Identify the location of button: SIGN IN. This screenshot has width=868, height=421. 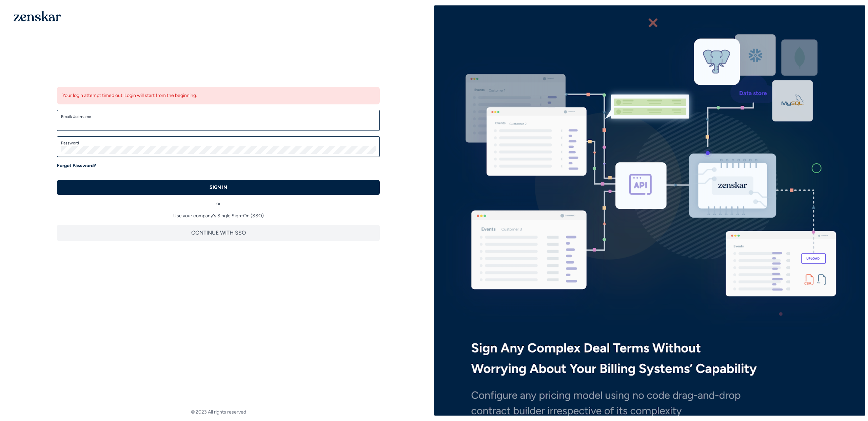
(218, 187).